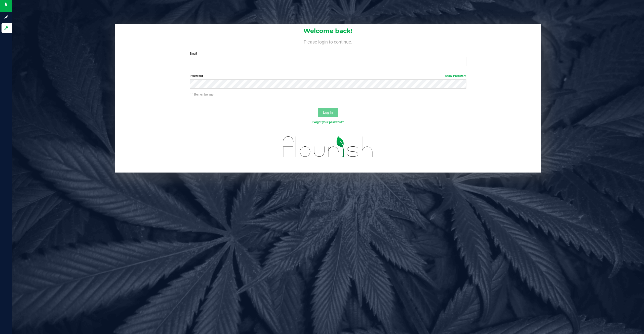  I want to click on inline-svg: Sign up, so click(6, 17).